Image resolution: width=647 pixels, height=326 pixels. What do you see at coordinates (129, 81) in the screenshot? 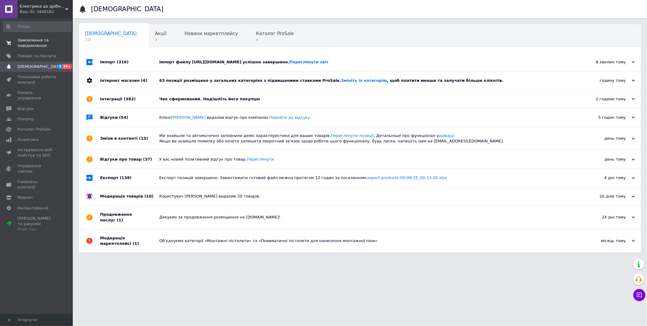
I see `div: Інтернет магазин` at bounding box center [129, 81].